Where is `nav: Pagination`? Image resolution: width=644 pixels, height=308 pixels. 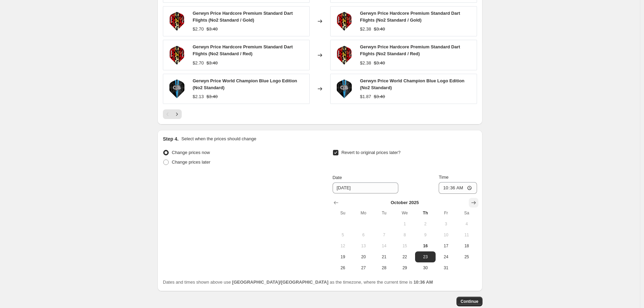
nav: Pagination is located at coordinates (172, 114).